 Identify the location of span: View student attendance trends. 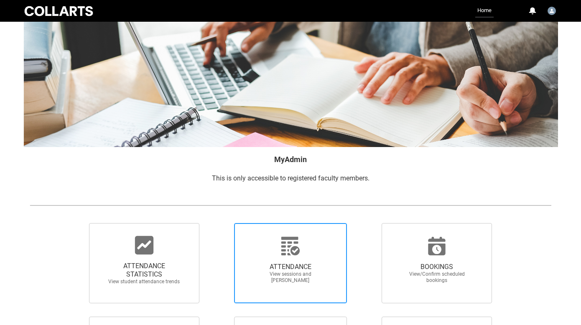
(144, 282).